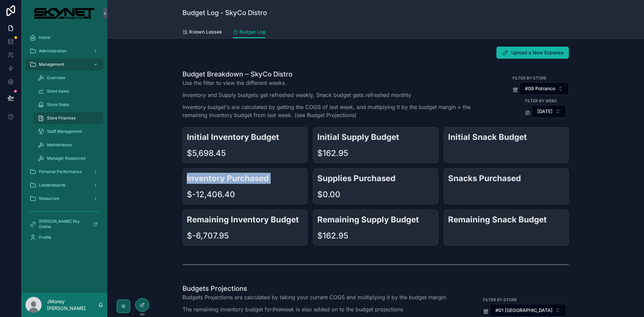 This screenshot has height=317, width=644. I want to click on a: Budget Log, so click(249, 32).